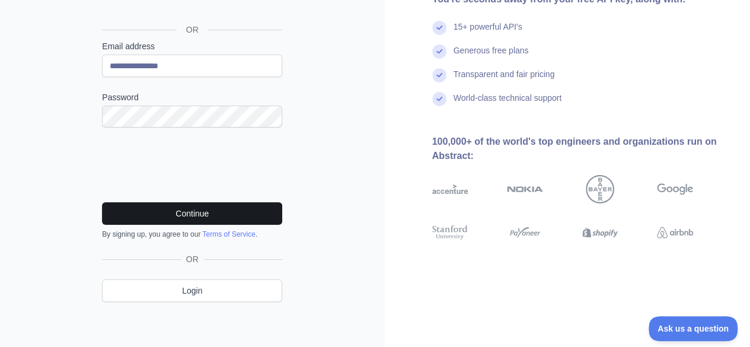  Describe the element at coordinates (491, 56) in the screenshot. I see `div: Generous free plans` at that location.